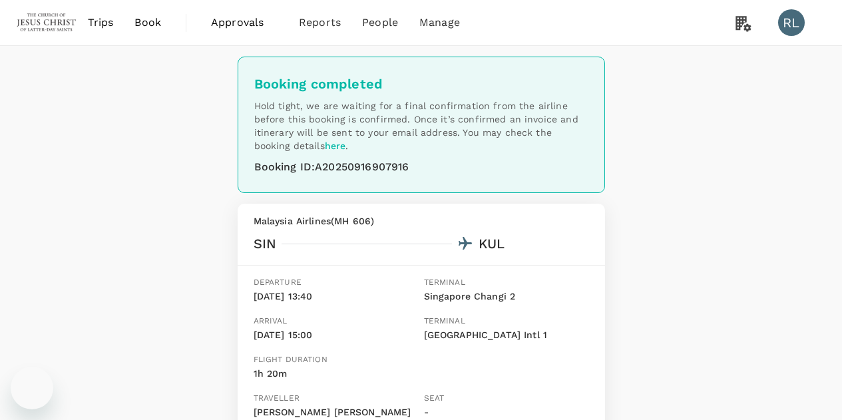  Describe the element at coordinates (380, 23) in the screenshot. I see `span: People` at that location.